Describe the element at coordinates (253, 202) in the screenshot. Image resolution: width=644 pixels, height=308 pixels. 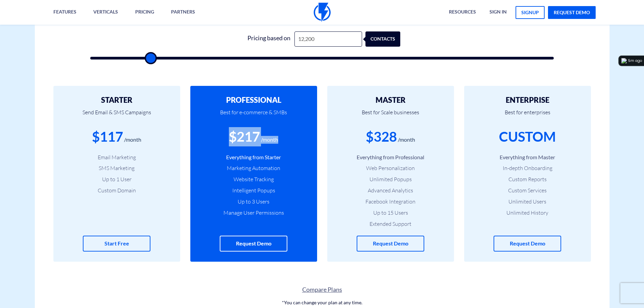
I see `li: Up to 3 Users` at that location.